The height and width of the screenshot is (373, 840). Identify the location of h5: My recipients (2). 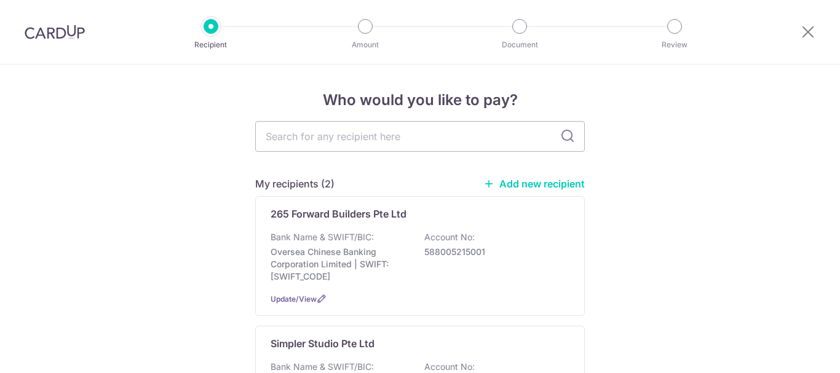
(295, 184).